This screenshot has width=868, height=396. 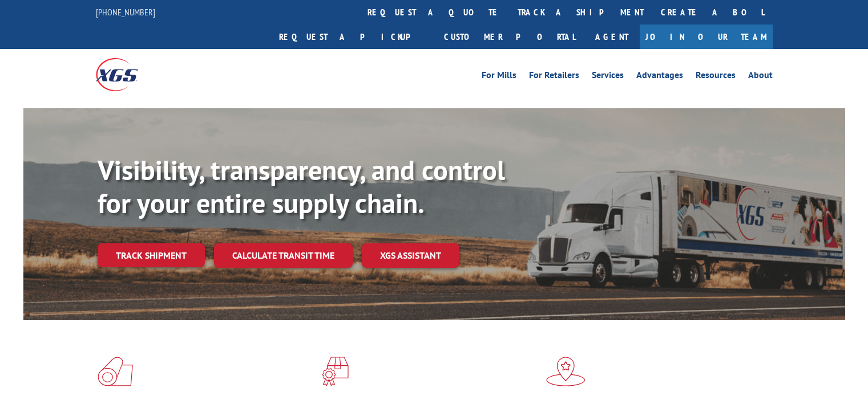 What do you see at coordinates (301, 186) in the screenshot?
I see `b: Visibility, transparency, and control for your entire supply chain.` at bounding box center [301, 186].